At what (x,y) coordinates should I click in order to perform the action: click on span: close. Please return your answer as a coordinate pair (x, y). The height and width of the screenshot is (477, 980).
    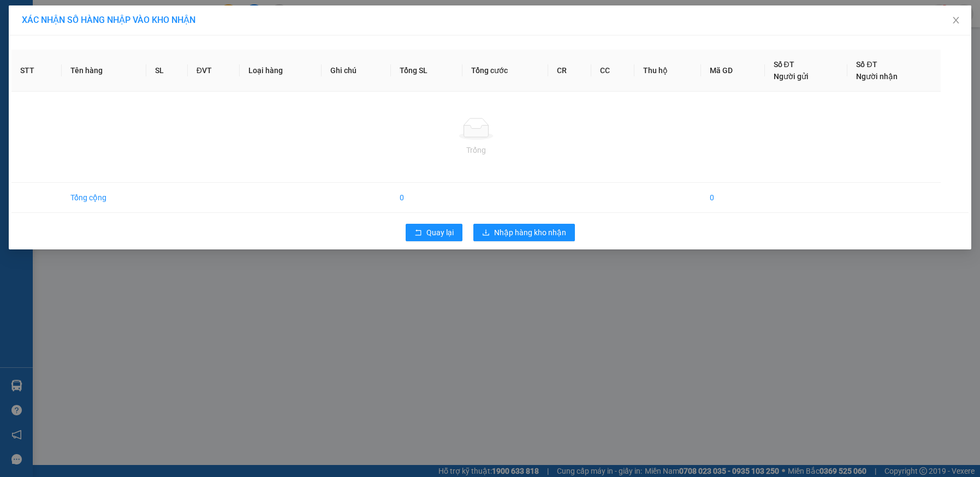
    Looking at the image, I should click on (956, 20).